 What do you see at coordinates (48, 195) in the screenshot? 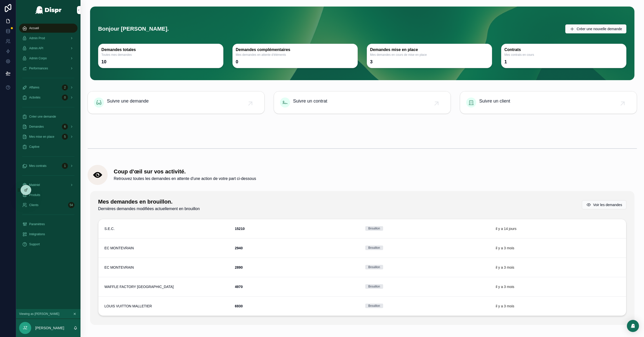
I see `a: Produits` at bounding box center [48, 195].